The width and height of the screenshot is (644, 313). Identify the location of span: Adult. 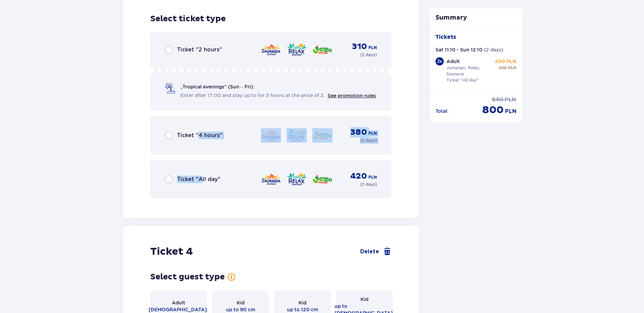
(178, 302).